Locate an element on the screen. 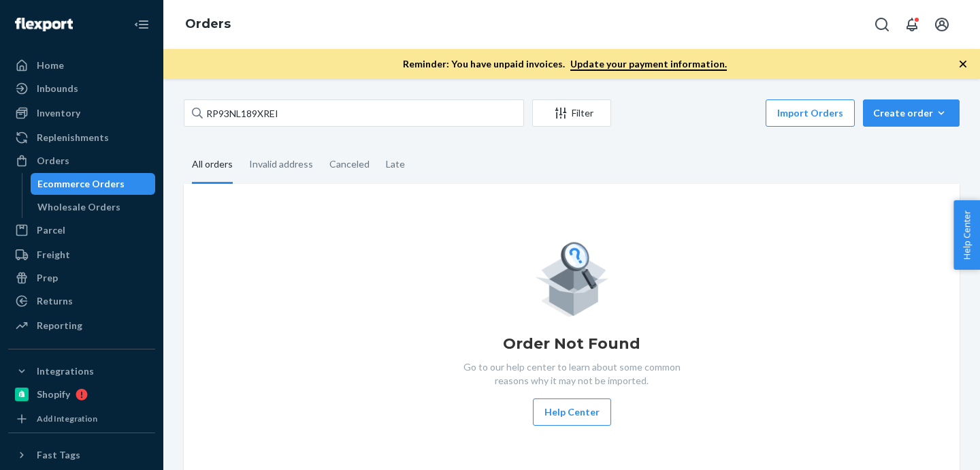 This screenshot has width=980, height=470. p: Reminder: You have unpaid invoices. is located at coordinates (565, 64).